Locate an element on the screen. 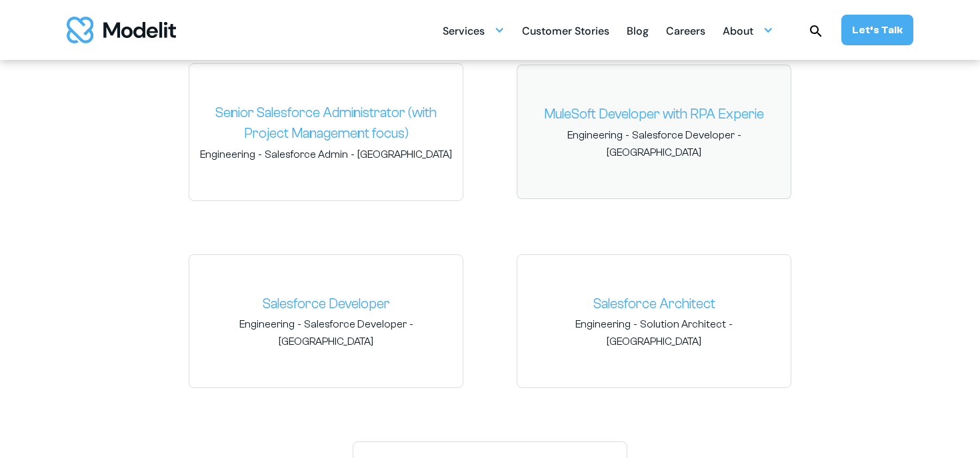 The height and width of the screenshot is (458, 980). a: Let’s Talk is located at coordinates (877, 30).